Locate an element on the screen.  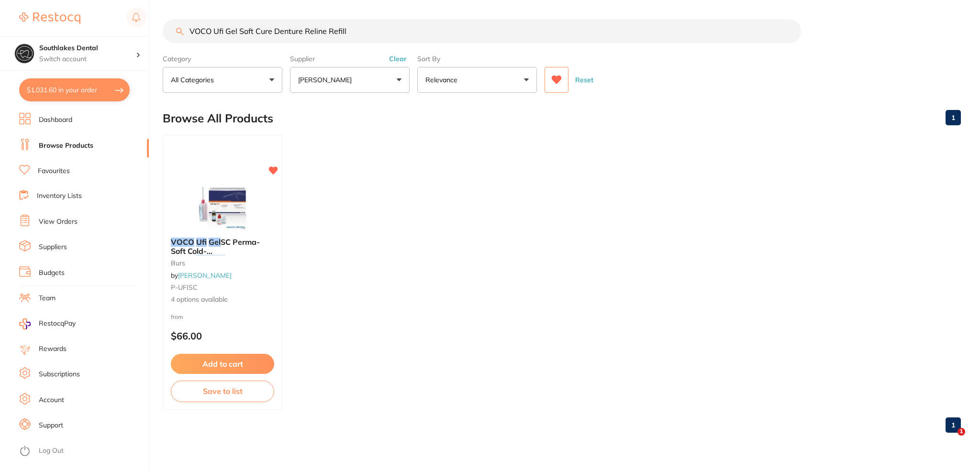
span: RestocqPay is located at coordinates (57, 324).